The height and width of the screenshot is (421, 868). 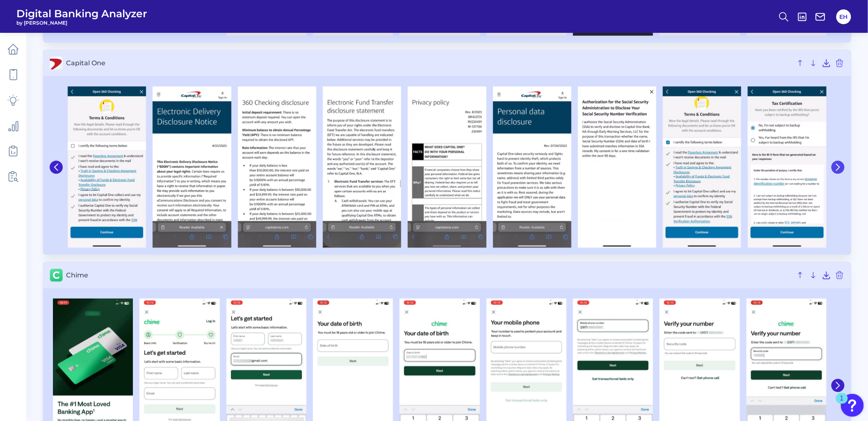 What do you see at coordinates (82, 13) in the screenshot?
I see `span: Digital Banking Analyzer` at bounding box center [82, 13].